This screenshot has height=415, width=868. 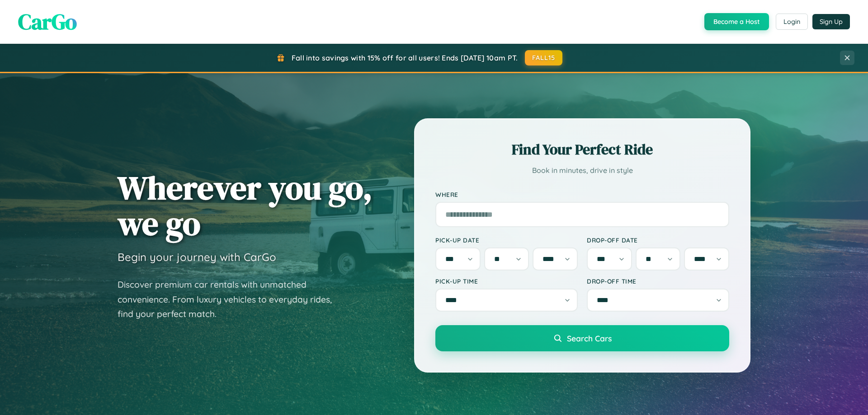 I want to click on label: Drop-off Time, so click(x=658, y=281).